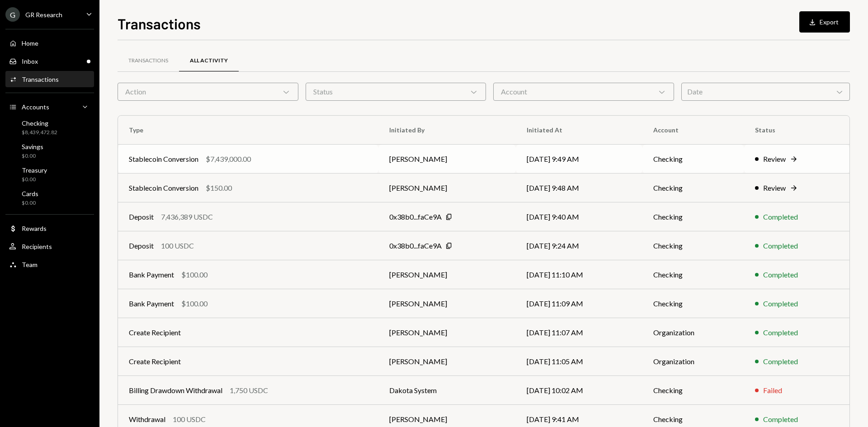 The image size is (868, 427). Describe the element at coordinates (30, 61) in the screenshot. I see `div: Inbox` at that location.